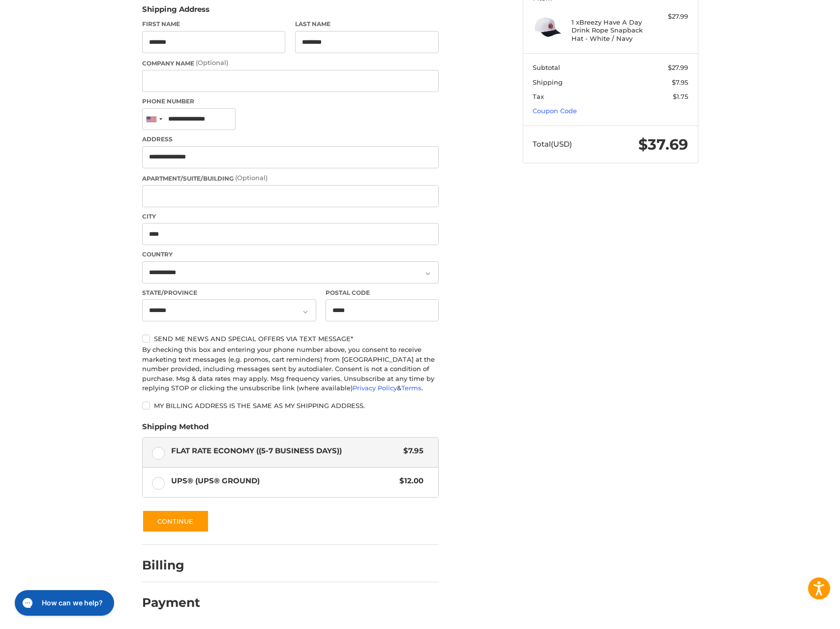  Describe the element at coordinates (555, 111) in the screenshot. I see `a: Coupon Code` at that location.